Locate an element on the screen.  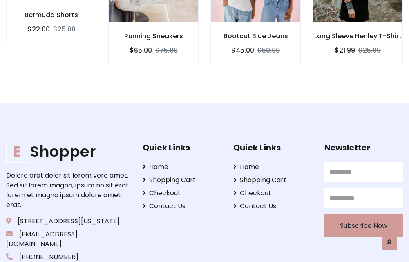
h6: $21.99 is located at coordinates (344, 50).